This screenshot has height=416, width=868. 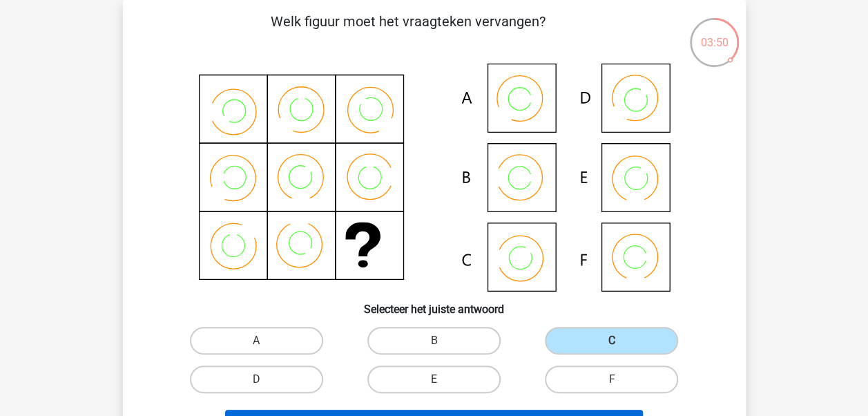 I want to click on h6: Selecteer het juiste antwoord, so click(x=435, y=303).